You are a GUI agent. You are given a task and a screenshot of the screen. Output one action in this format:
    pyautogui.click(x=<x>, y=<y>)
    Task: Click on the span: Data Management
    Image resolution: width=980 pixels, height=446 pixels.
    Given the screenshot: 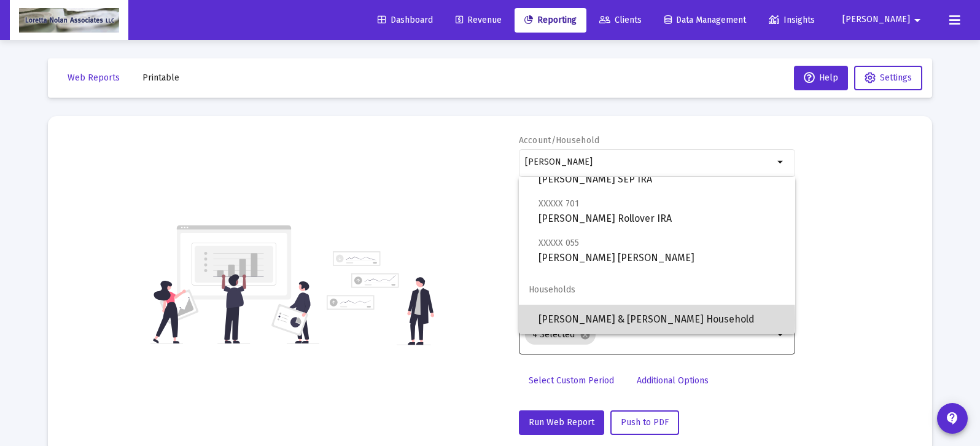 What is the action you would take?
    pyautogui.click(x=705, y=20)
    